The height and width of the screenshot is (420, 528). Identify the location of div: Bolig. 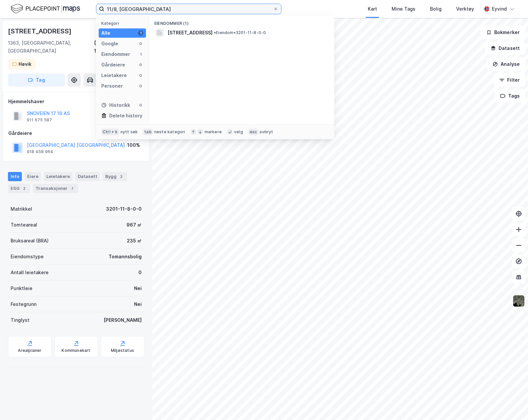
(436, 9).